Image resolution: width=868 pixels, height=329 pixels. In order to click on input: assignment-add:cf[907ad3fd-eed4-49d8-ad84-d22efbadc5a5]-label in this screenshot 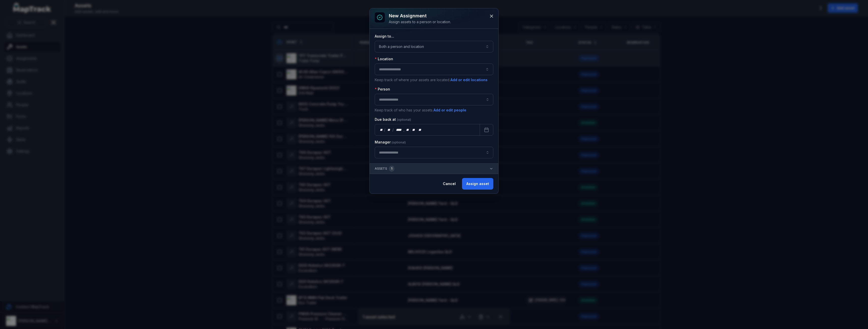, I will do `click(434, 152)`.